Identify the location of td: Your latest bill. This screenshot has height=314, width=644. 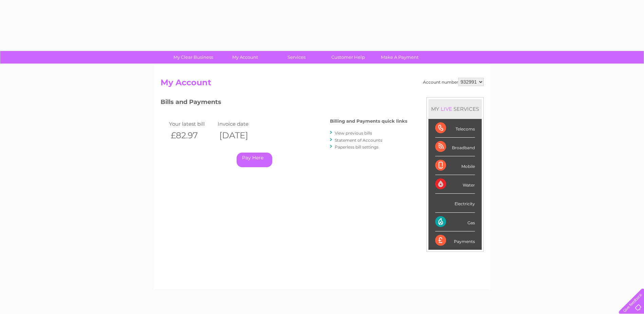
(192, 123).